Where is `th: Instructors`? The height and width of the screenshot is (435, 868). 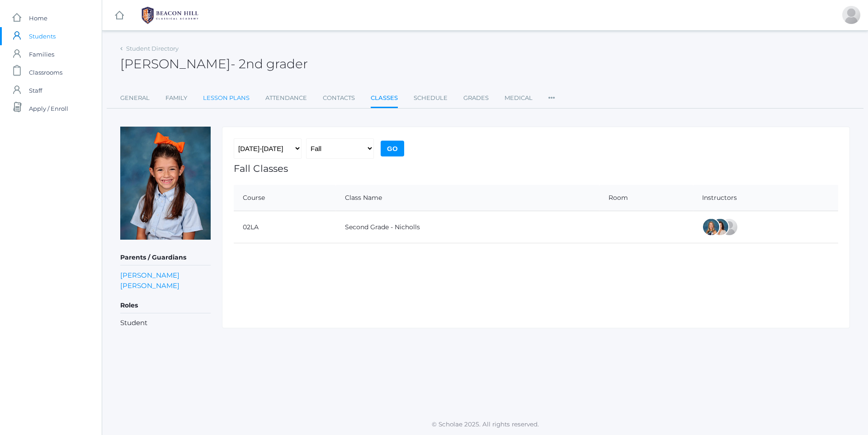 th: Instructors is located at coordinates (765, 198).